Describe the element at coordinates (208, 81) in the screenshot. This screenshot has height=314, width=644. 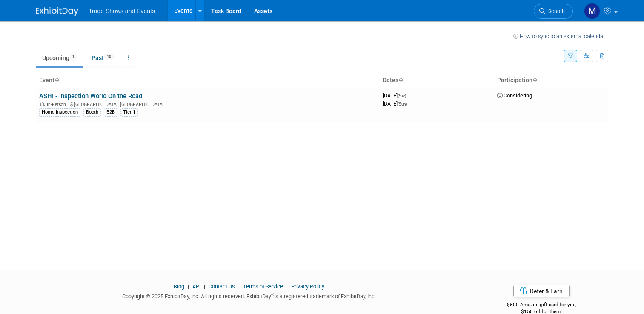
I see `th: Event` at that location.